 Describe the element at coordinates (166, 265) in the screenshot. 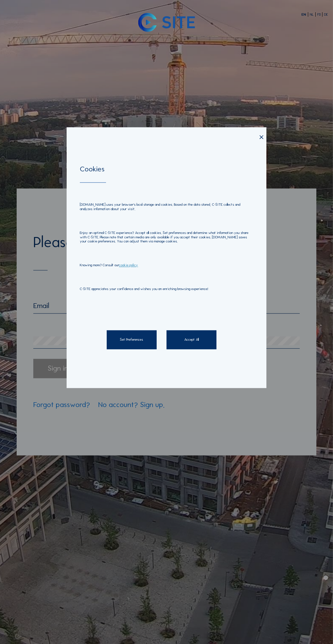

I see `p: Knowing more? Consult our` at that location.